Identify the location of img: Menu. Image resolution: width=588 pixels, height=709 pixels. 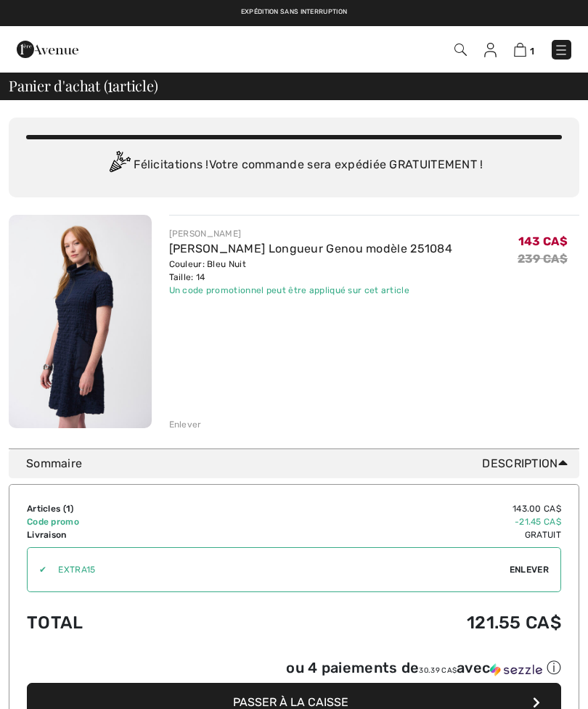
(561, 50).